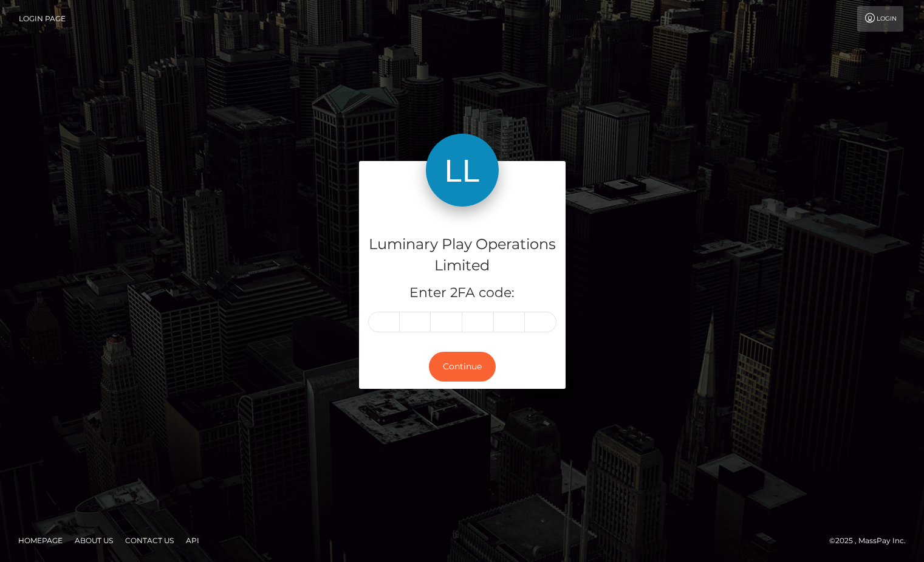 The image size is (924, 562). What do you see at coordinates (462, 170) in the screenshot?
I see `img: Luminary Play Operations Limited` at bounding box center [462, 170].